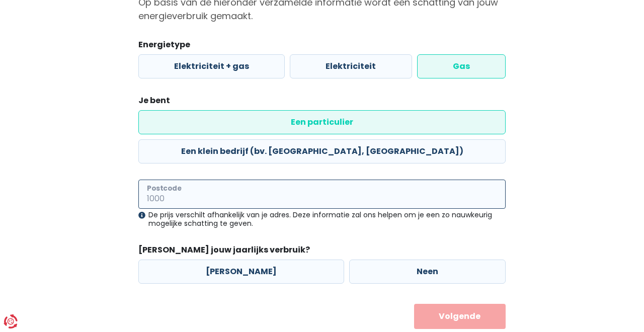  I want to click on label: Neen, so click(427, 272).